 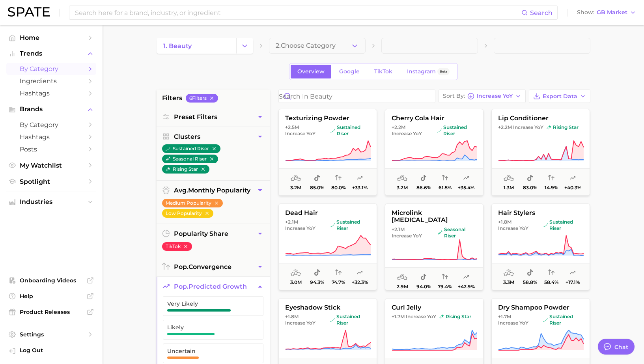 I want to click on span: 86.6%, so click(x=423, y=188).